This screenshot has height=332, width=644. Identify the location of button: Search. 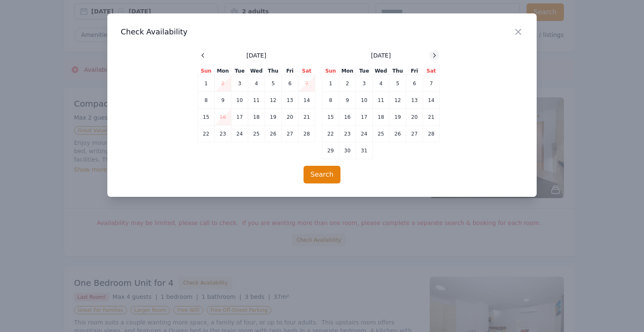
(322, 175).